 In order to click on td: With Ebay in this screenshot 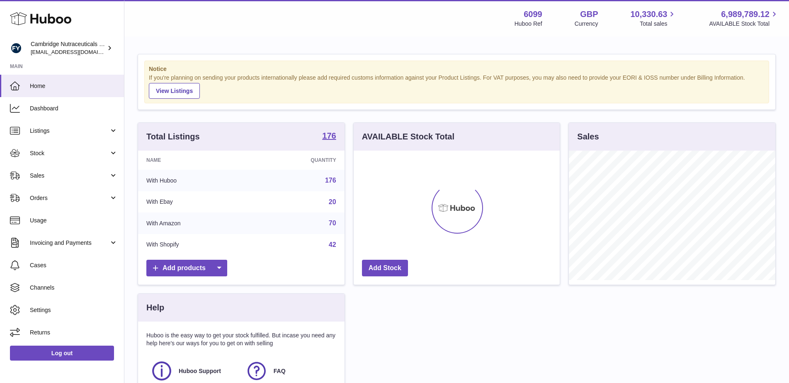, I will do `click(194, 202)`.